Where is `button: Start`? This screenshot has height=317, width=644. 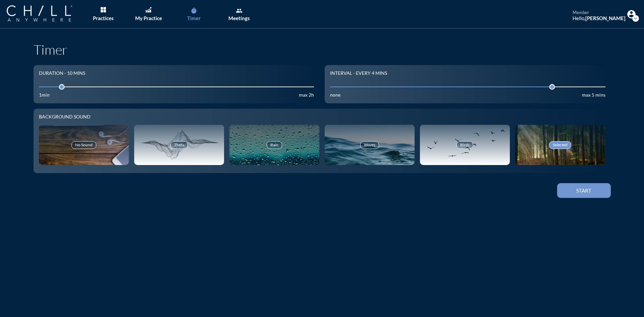
button: Start is located at coordinates (585, 191).